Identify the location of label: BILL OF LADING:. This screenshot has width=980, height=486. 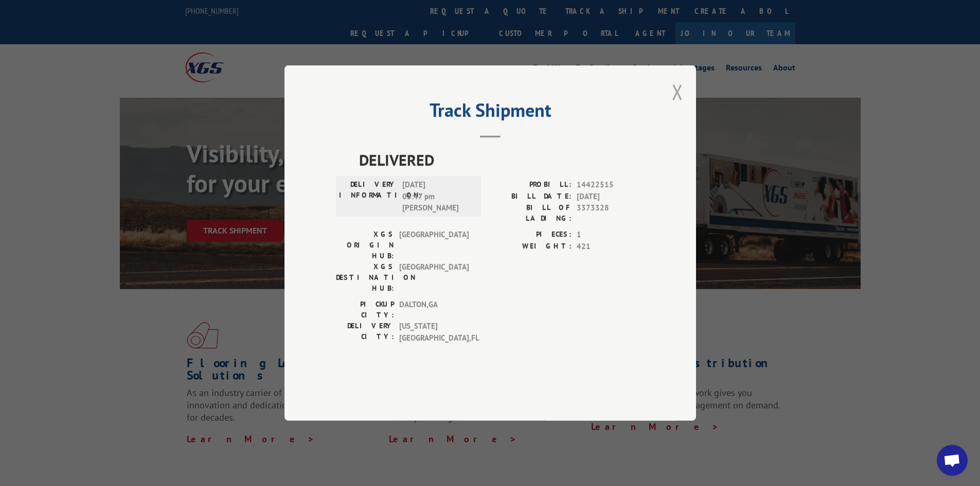
(531, 213).